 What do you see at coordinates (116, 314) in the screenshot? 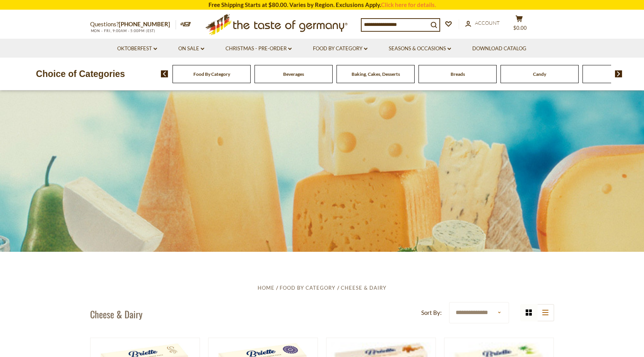
I see `h1: Cheese & Dairy` at bounding box center [116, 314].